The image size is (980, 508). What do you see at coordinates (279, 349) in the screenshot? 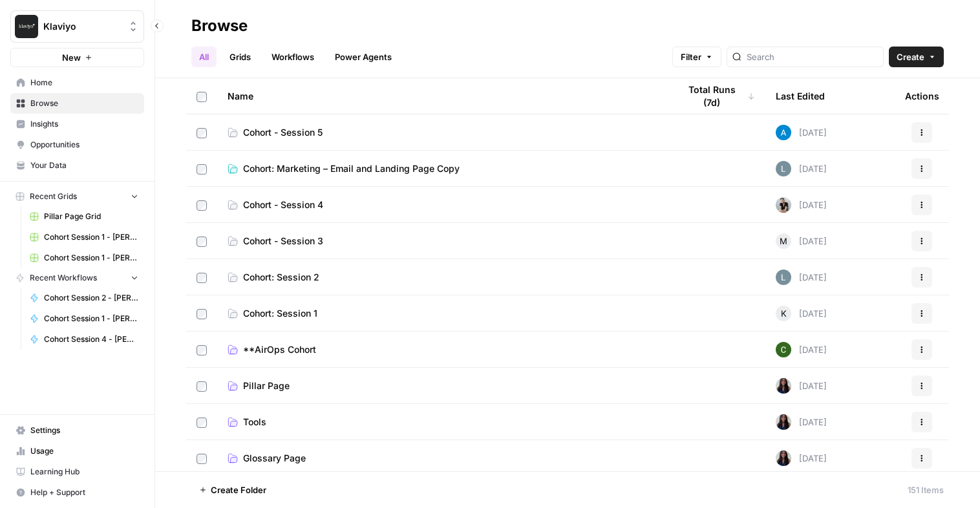
I see `span: **AirOps Cohort` at bounding box center [279, 349].